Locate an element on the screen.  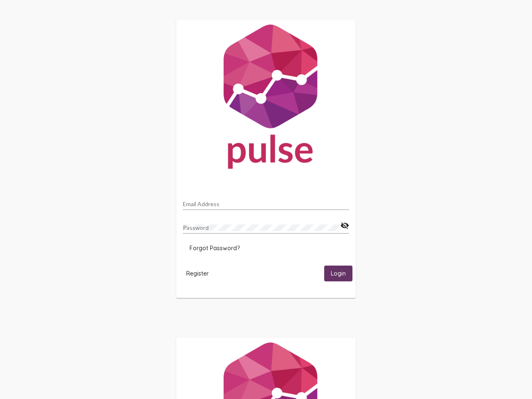
button: Register is located at coordinates (197, 273).